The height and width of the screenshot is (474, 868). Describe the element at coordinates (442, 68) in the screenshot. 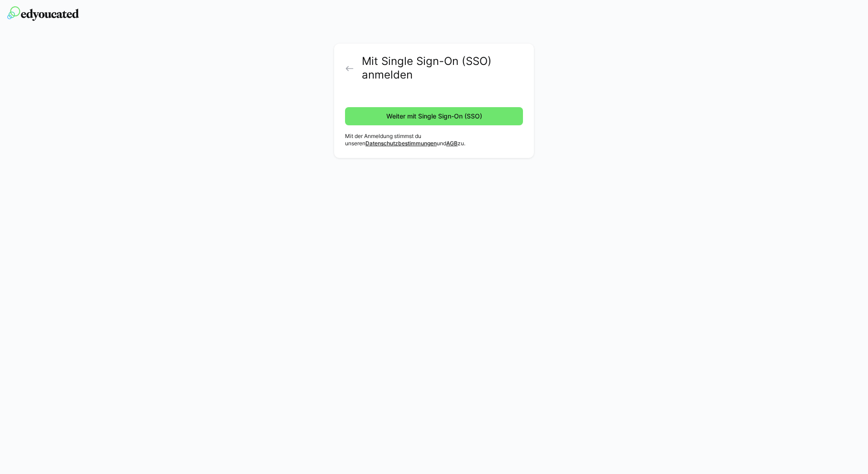

I see `h2: Mit Single Sign-On (SSO) anmelden` at that location.